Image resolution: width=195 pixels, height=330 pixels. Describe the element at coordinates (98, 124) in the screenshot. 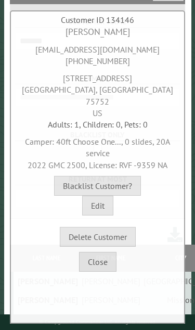

I see `div: Adults: 1, Children: 0, Pets: 0` at that location.